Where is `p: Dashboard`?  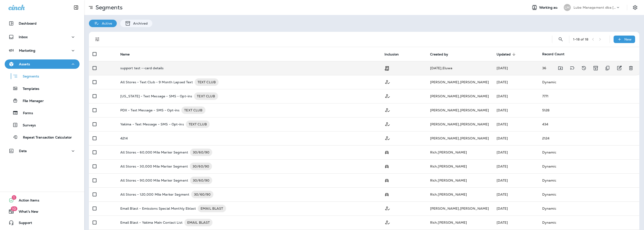
p: Dashboard is located at coordinates (28, 23).